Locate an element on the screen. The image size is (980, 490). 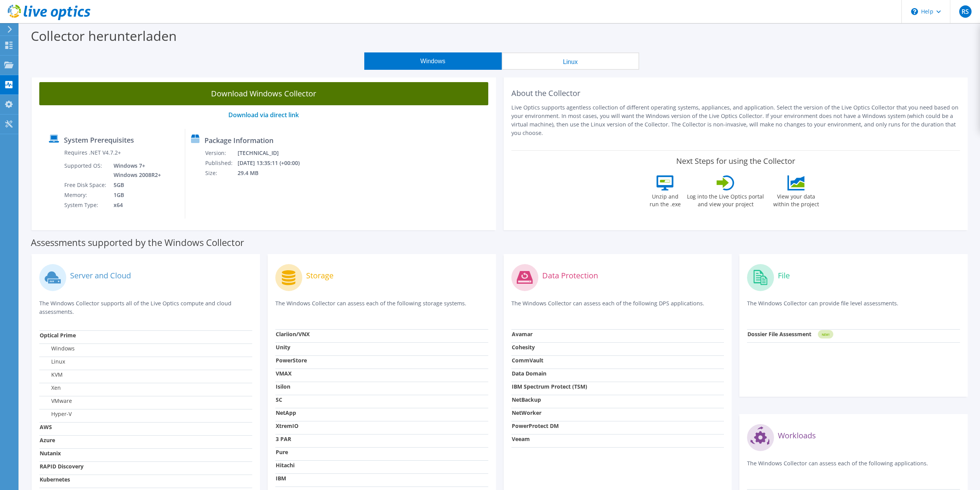
label: Data Protection is located at coordinates (570, 275).